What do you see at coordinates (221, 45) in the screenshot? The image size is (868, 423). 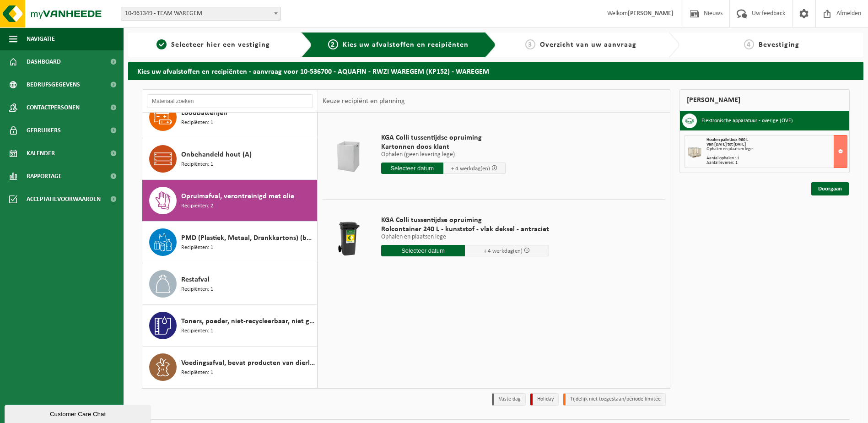 I see `span: Selecteer hier een vestiging` at bounding box center [221, 45].